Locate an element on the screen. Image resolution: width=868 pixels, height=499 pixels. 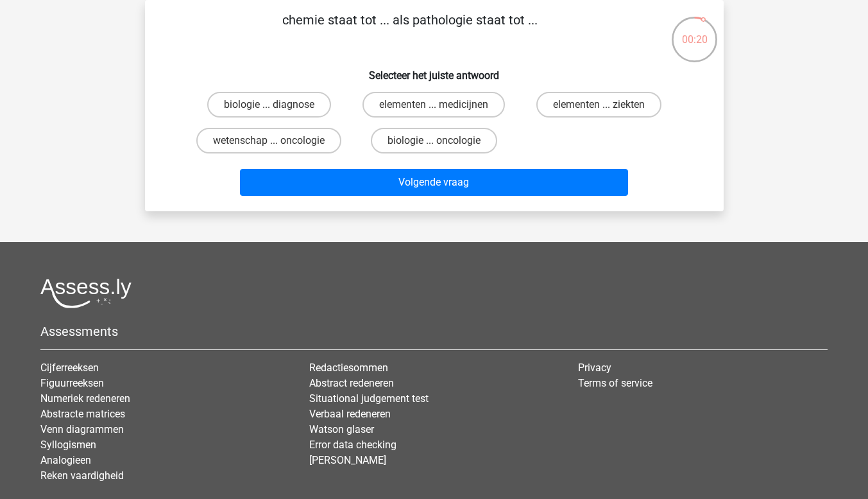
a: Numeriek redeneren is located at coordinates (86, 398).